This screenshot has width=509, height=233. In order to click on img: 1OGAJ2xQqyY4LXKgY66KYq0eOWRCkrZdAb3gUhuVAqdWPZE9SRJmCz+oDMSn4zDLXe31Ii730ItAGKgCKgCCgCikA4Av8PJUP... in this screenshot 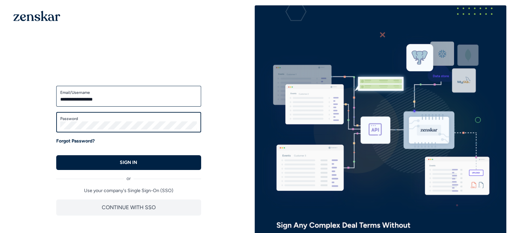, I will do `click(37, 16)`.